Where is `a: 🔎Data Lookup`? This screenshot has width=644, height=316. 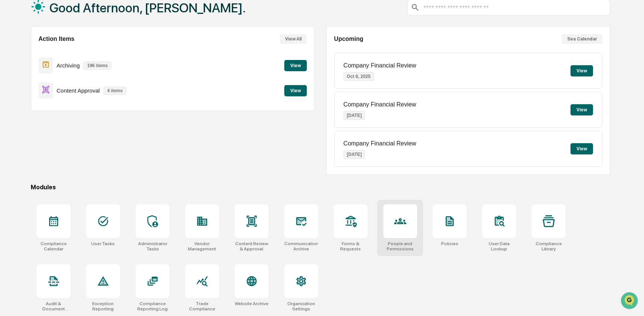
a: 🔎Data Lookup is located at coordinates (27, 112).